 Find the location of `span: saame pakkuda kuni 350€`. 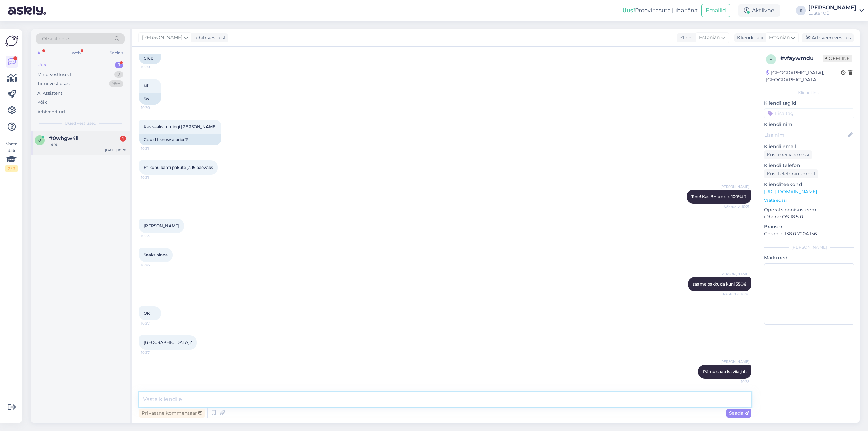

span: saame pakkuda kuni 350€ is located at coordinates (719, 284).